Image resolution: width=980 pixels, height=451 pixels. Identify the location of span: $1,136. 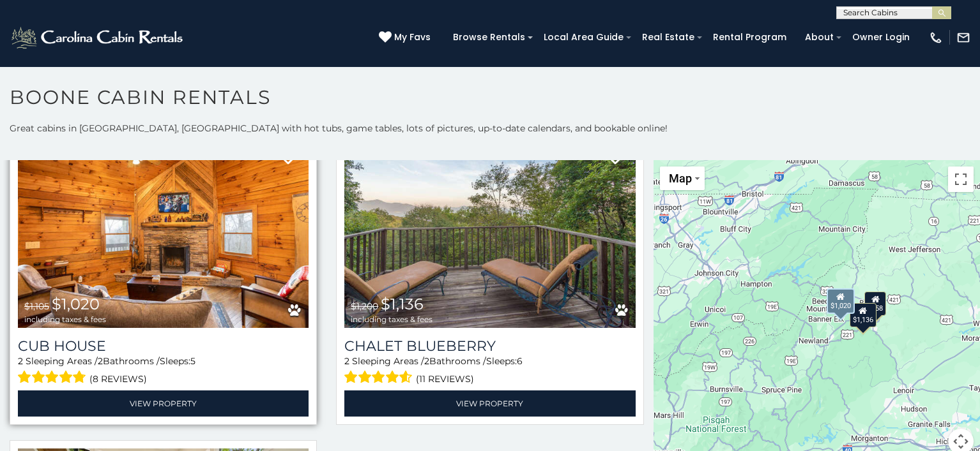
(402, 304).